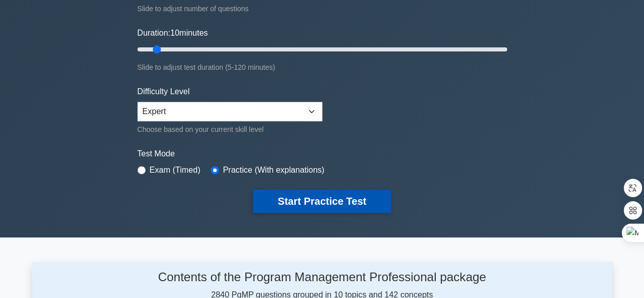 Image resolution: width=644 pixels, height=298 pixels. Describe the element at coordinates (322, 201) in the screenshot. I see `button: Start Practice Test` at that location.